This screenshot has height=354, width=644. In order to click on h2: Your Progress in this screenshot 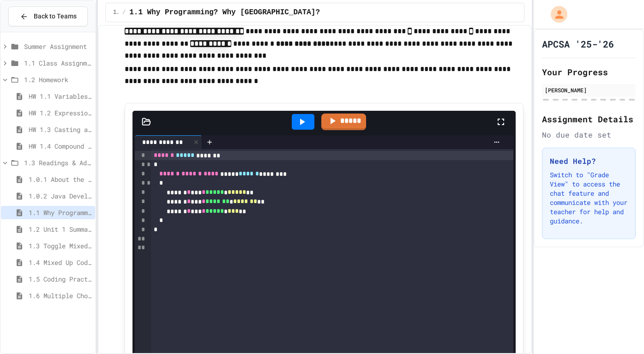, I will do `click(589, 72)`.